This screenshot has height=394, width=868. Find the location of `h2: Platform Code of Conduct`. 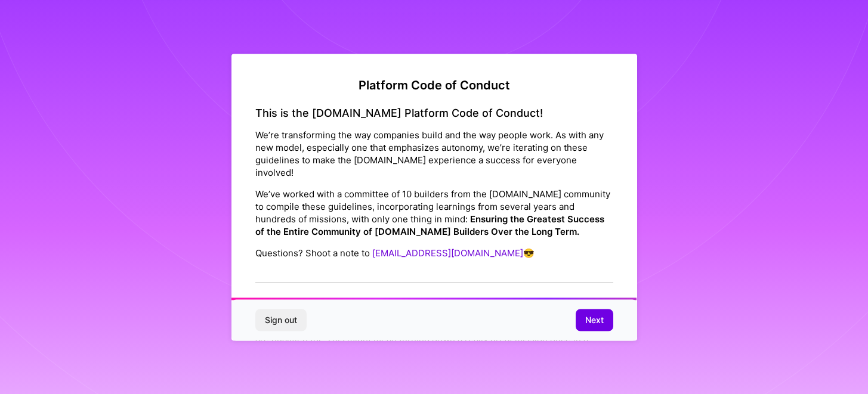

h2: Platform Code of Conduct is located at coordinates (434, 85).